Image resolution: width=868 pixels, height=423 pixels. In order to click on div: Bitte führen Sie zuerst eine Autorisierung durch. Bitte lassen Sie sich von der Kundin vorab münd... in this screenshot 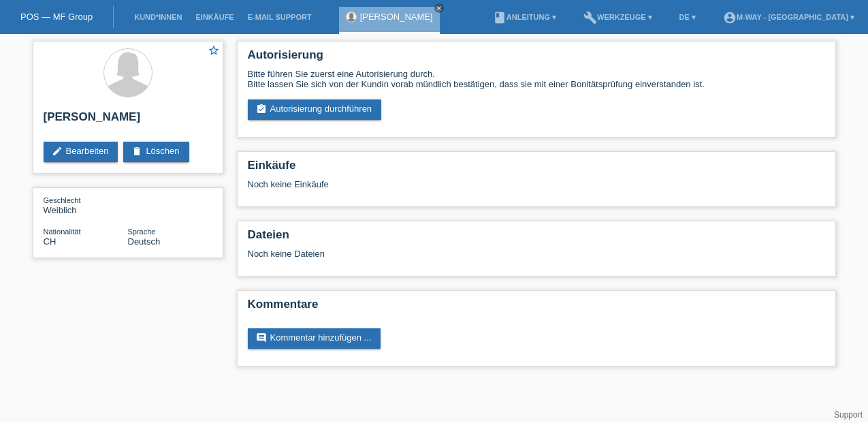, I will do `click(537, 79)`.